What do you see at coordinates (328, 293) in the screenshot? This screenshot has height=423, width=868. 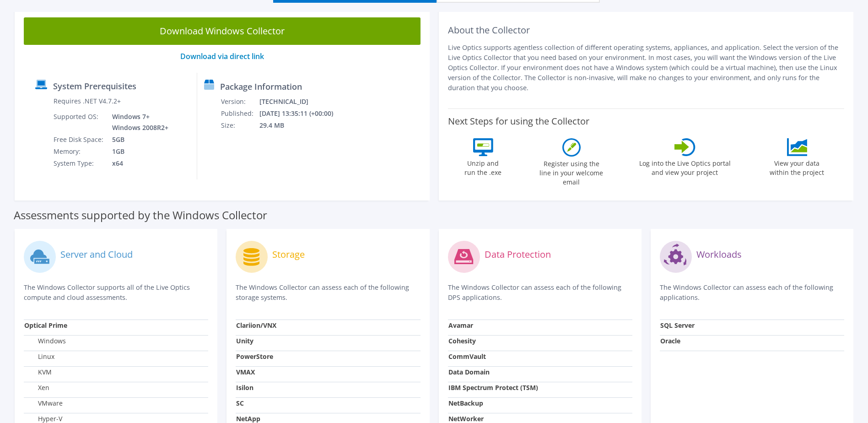 I see `p: The Windows Collector can assess each of the following storage systems.` at bounding box center [328, 293].